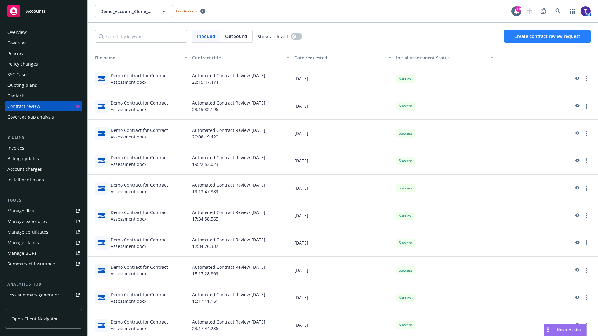 The width and height of the screenshot is (598, 336). Describe the element at coordinates (24, 107) in the screenshot. I see `div: Contract review` at that location.